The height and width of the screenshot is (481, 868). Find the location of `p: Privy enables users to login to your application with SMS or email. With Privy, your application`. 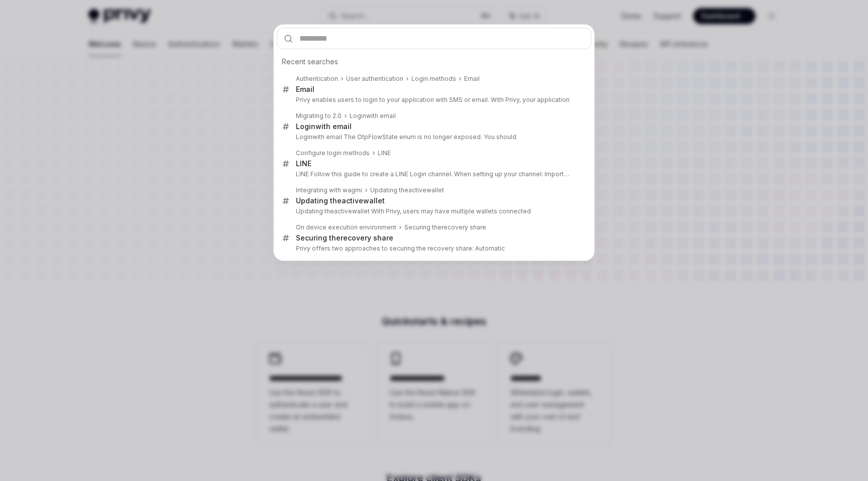

p: Privy enables users to login to your application with SMS or email. With Privy, your application is located at coordinates (433, 100).